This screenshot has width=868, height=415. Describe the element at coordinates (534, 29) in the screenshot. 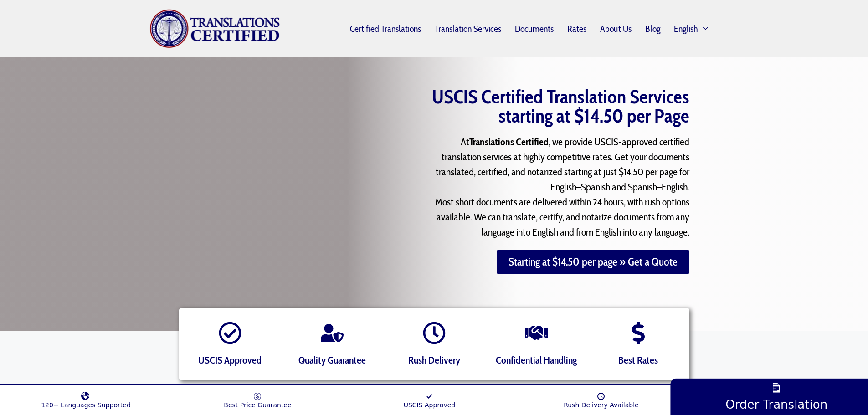

I see `a: Documents` at that location.